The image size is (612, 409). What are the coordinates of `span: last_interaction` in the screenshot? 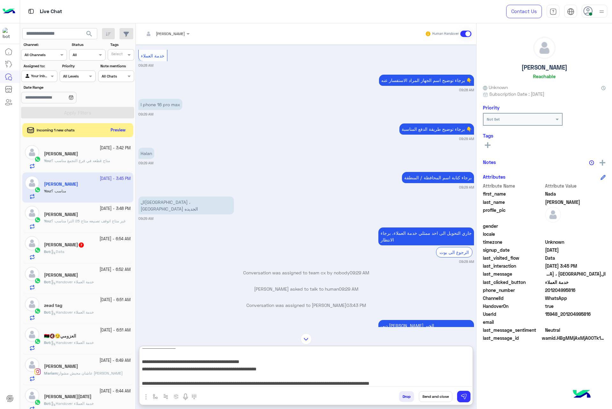 It's located at (513, 266).